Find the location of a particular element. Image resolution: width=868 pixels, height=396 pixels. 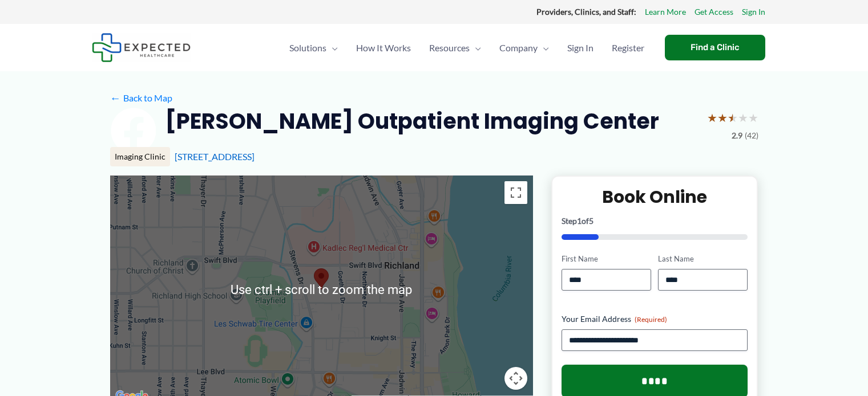

button: Map camera controls is located at coordinates (516, 379).